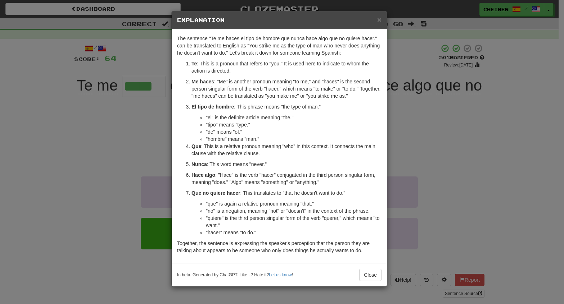 This screenshot has height=304, width=564. What do you see at coordinates (279, 247) in the screenshot?
I see `p: Together, the sentence is expressing the speaker's perception that the person they are talking ab...` at bounding box center [279, 247].